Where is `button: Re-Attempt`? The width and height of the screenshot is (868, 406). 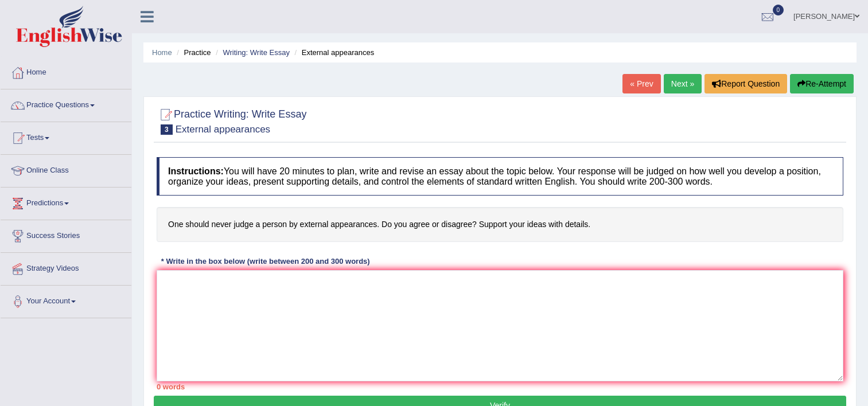 button: Re-Attempt is located at coordinates (822, 84).